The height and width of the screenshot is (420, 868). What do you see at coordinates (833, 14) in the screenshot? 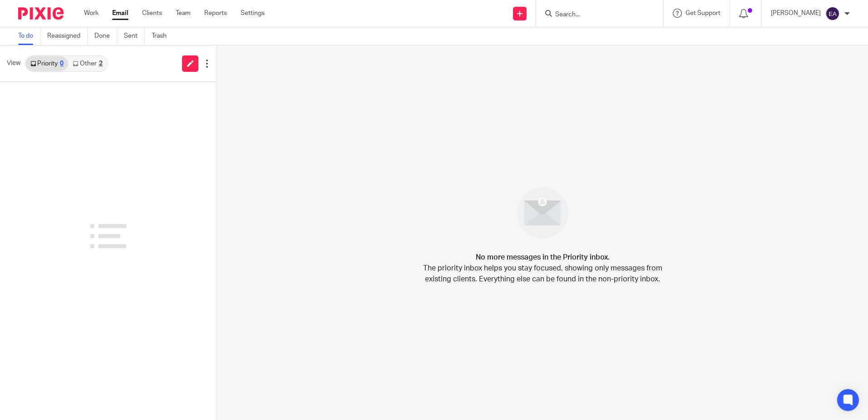
I see `img: svg%3E` at bounding box center [833, 14].